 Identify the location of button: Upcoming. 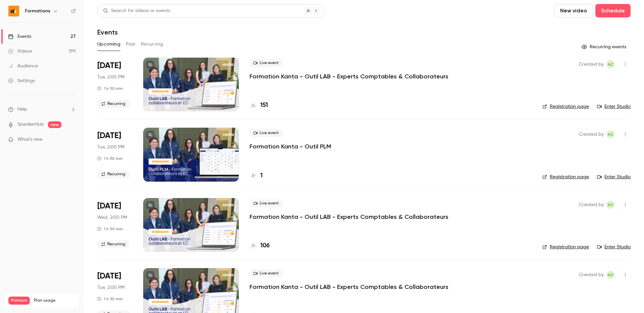
(109, 44).